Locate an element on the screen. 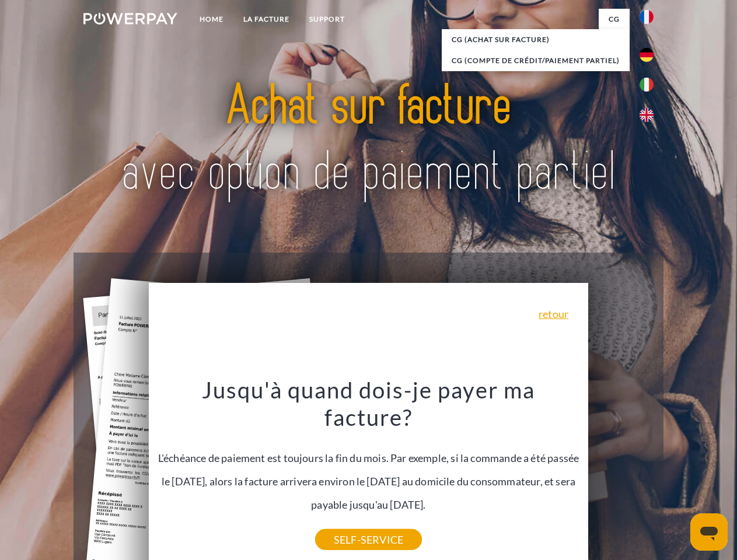  a: CG (achat sur facture) is located at coordinates (535, 40).